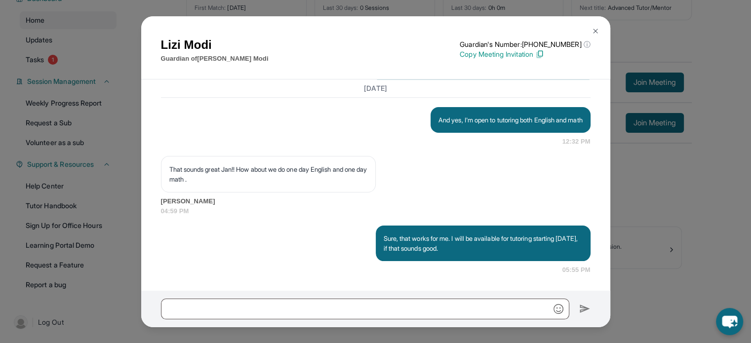 This screenshot has width=751, height=343. What do you see at coordinates (376, 211) in the screenshot?
I see `span: 04:59 PM` at bounding box center [376, 211].